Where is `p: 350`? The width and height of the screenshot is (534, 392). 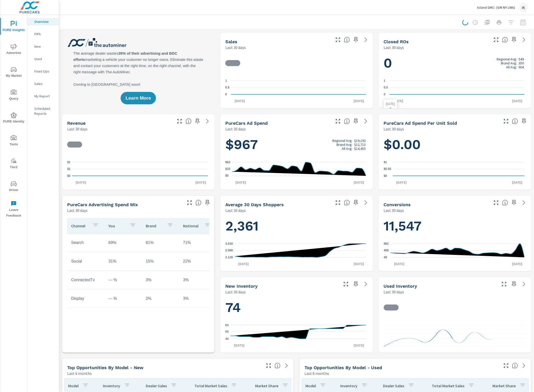
p: 350 is located at coordinates (521, 63).